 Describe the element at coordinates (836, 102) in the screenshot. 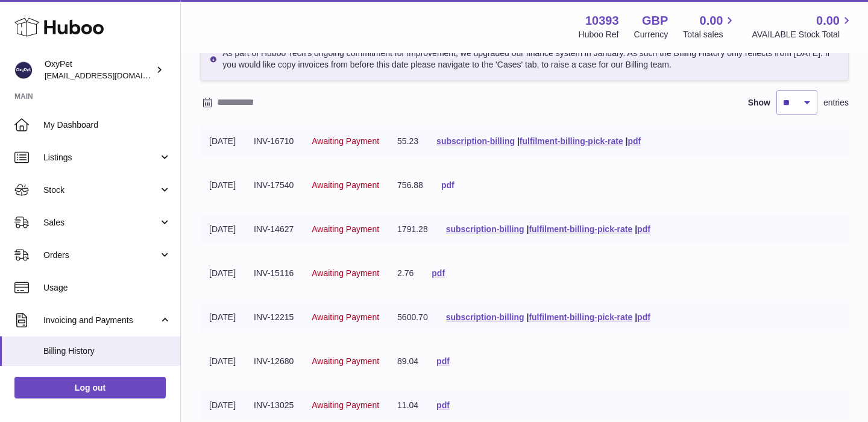

I see `span: entries` at that location.